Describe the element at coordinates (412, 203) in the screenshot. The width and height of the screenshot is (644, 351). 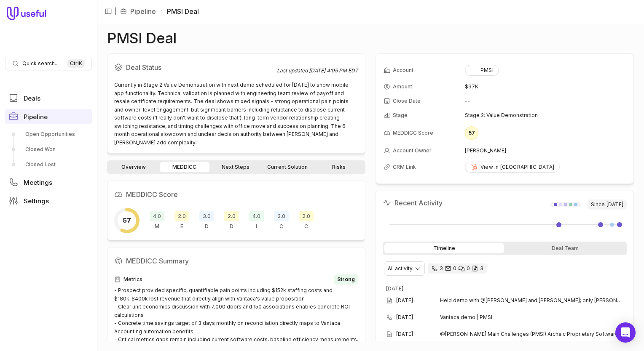
I see `h2: Recent Activity` at that location.